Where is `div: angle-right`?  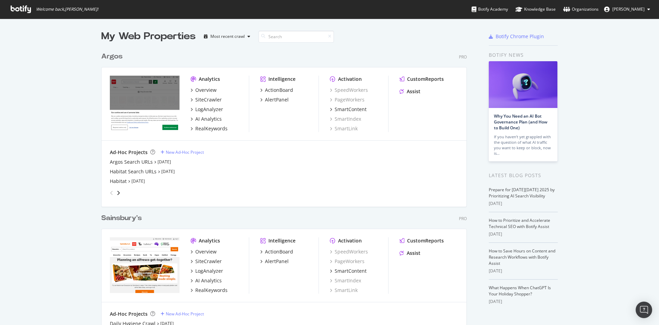
div: angle-right is located at coordinates (118, 193).